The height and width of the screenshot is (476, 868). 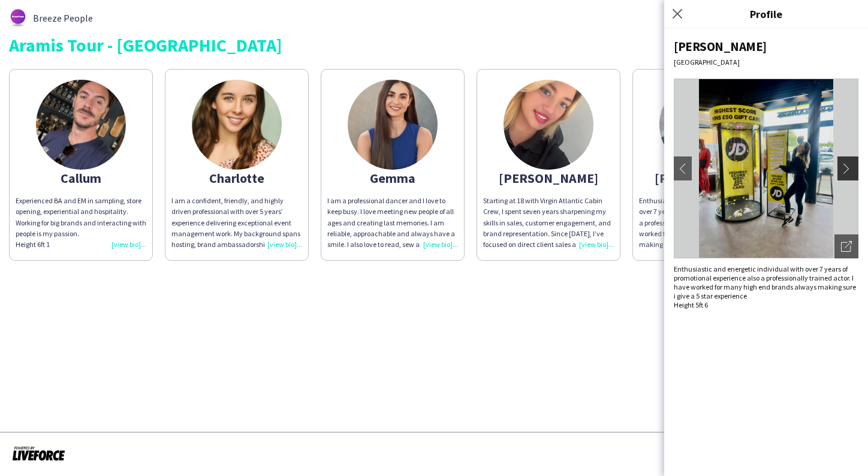 I want to click on div: Open photos pop-in, so click(x=846, y=246).